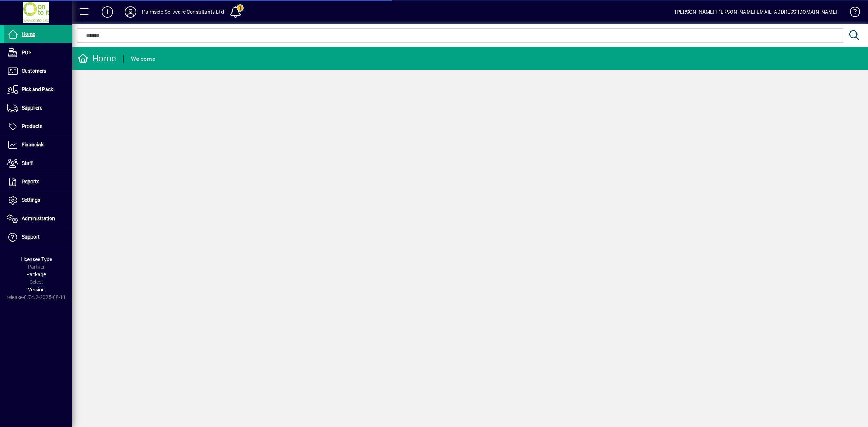 Image resolution: width=868 pixels, height=427 pixels. Describe the element at coordinates (31, 237) in the screenshot. I see `span: Support` at that location.